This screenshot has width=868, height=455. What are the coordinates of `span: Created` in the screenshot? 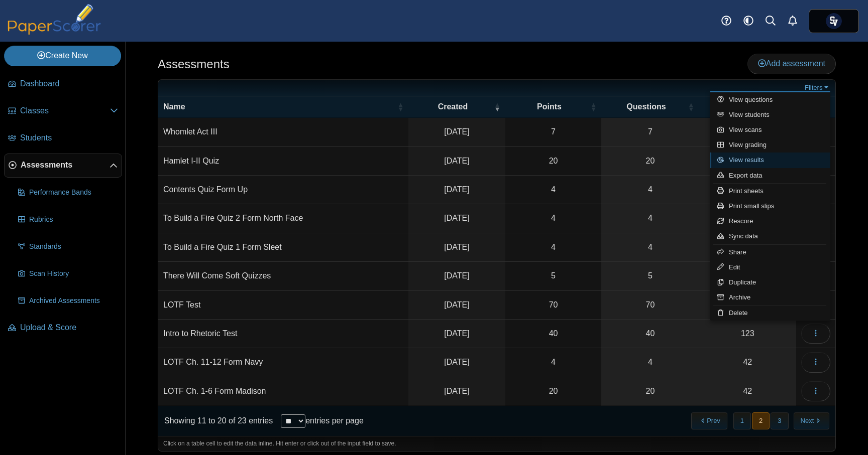 It's located at (453, 107).